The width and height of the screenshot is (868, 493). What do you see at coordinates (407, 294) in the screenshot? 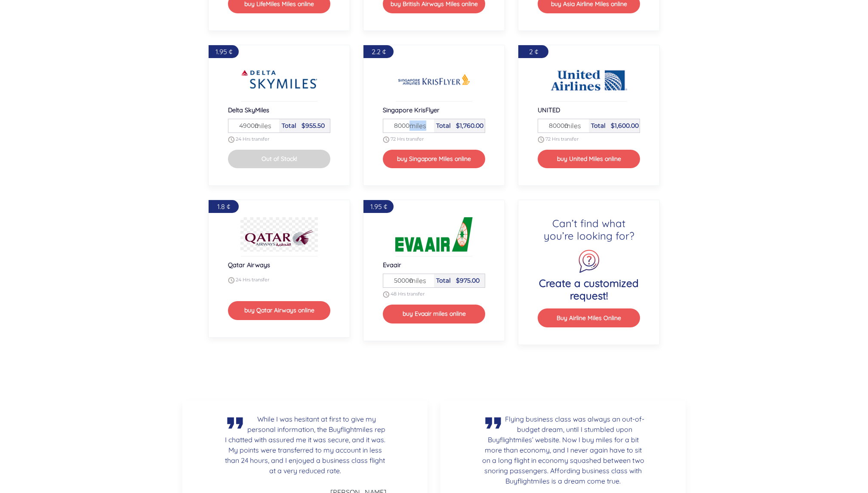
I see `span: 48 Hrs transfer` at bounding box center [407, 294].